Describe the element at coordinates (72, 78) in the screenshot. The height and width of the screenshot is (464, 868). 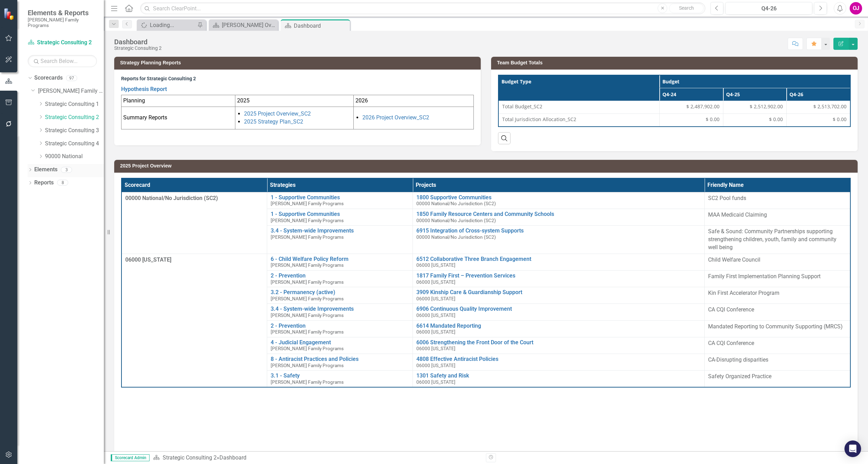
I see `div: 97` at that location.